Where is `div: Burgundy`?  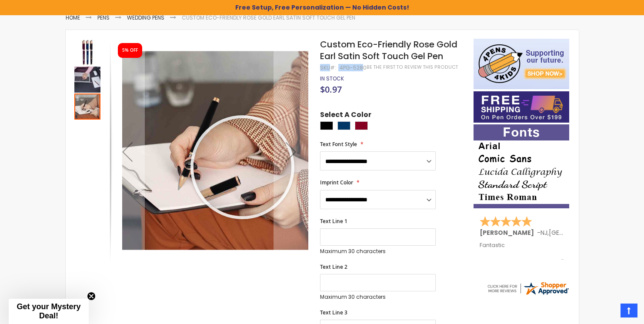 div: Burgundy is located at coordinates (362, 125).